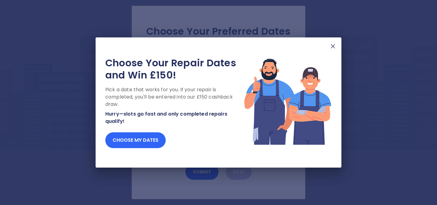  What do you see at coordinates (288, 101) in the screenshot?
I see `img: Lottery` at bounding box center [288, 101].